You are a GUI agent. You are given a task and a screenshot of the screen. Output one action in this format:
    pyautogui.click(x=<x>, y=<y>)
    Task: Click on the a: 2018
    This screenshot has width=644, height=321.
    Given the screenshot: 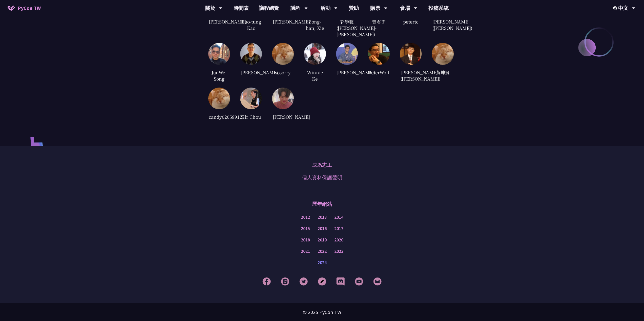 What is the action you would take?
    pyautogui.click(x=306, y=240)
    